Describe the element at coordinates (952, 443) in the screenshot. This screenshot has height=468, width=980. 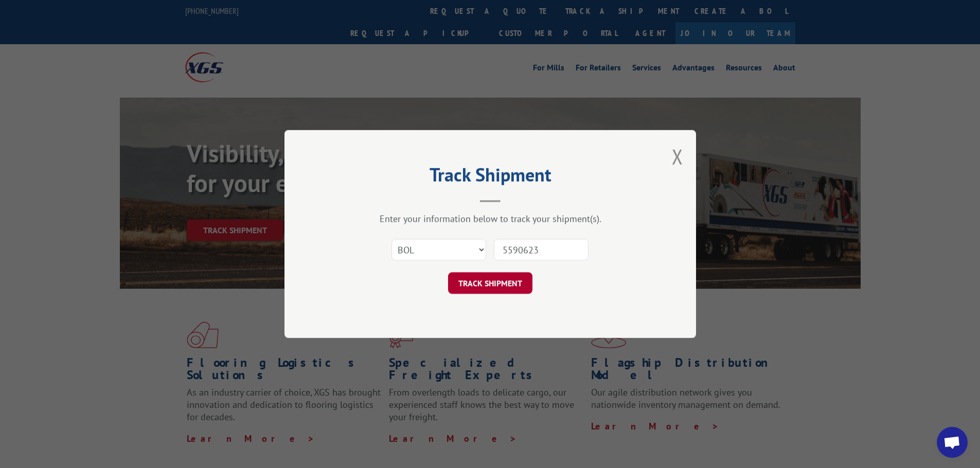
I see `div: Open chat` at that location.